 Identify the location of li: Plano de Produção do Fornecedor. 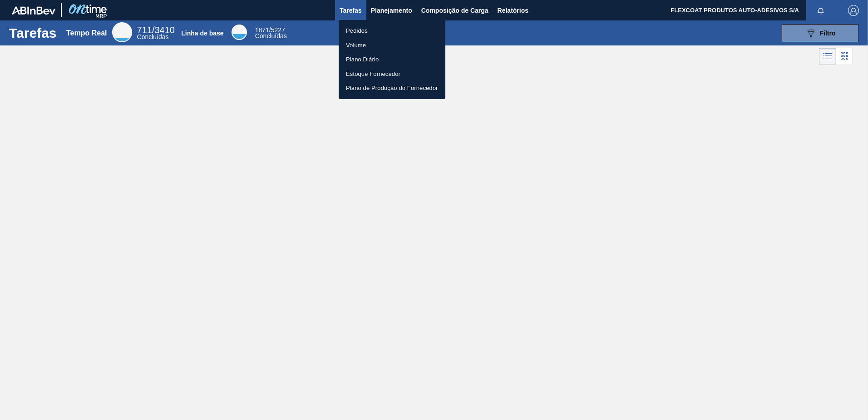
(392, 88).